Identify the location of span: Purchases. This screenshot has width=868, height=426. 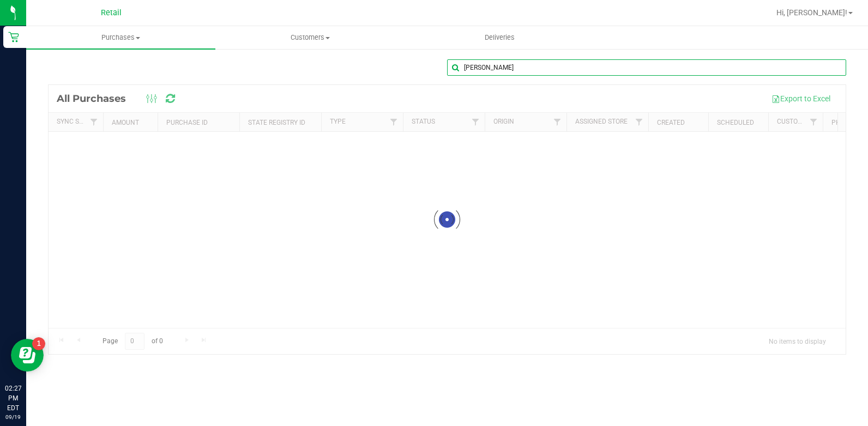
(121, 38).